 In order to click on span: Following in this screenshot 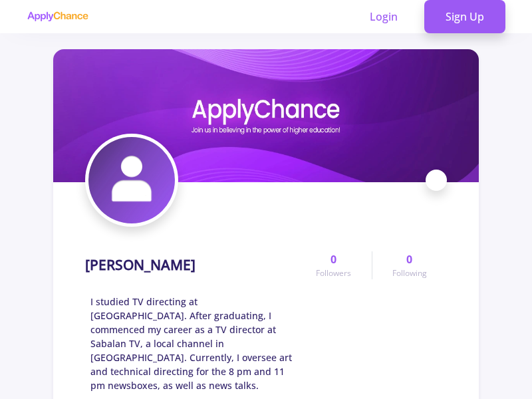, I will do `click(410, 273)`.